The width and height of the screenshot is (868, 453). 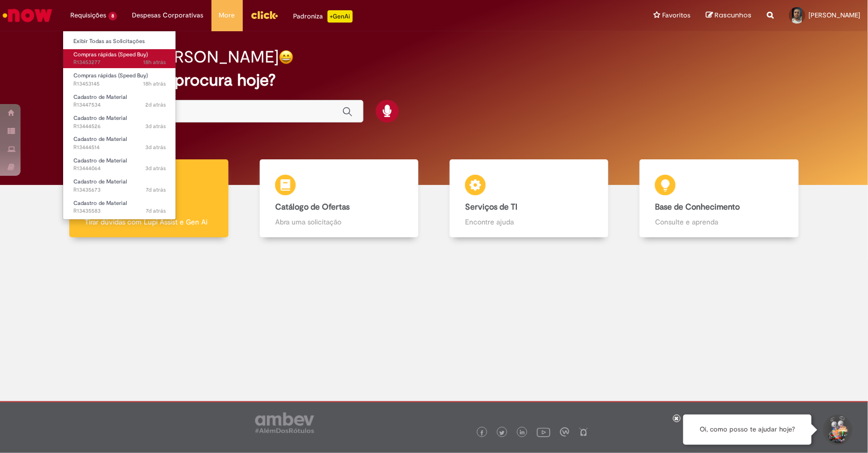 I want to click on a: Exibir Todas as Solicitações, so click(x=119, y=41).